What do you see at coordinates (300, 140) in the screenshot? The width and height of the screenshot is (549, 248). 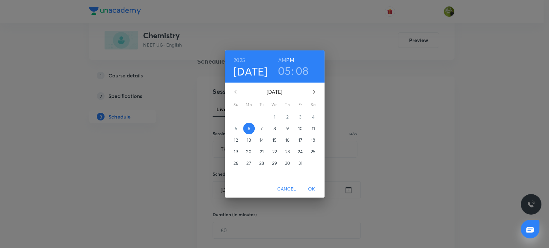 I see `p: 17` at bounding box center [300, 140].